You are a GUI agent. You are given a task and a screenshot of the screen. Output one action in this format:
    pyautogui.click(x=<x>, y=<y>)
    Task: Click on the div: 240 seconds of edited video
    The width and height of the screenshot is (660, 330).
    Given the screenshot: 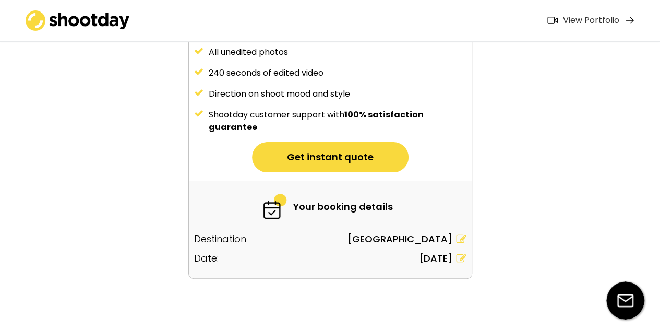 What is the action you would take?
    pyautogui.click(x=338, y=73)
    